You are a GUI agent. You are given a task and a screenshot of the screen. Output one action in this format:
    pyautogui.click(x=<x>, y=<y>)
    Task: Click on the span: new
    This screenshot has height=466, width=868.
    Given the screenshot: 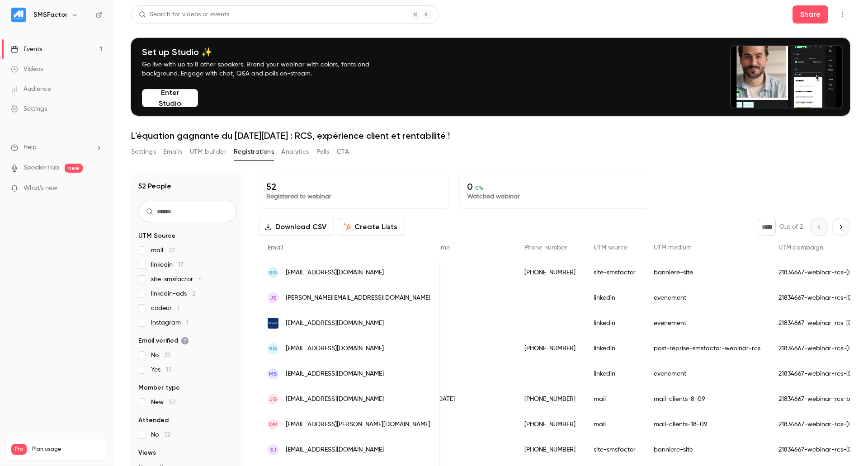 What is the action you would take?
    pyautogui.click(x=74, y=168)
    